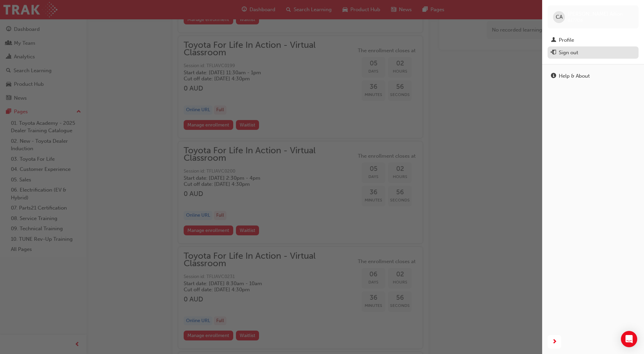 This screenshot has height=354, width=644. What do you see at coordinates (593, 40) in the screenshot?
I see `a: Profile` at bounding box center [593, 40].